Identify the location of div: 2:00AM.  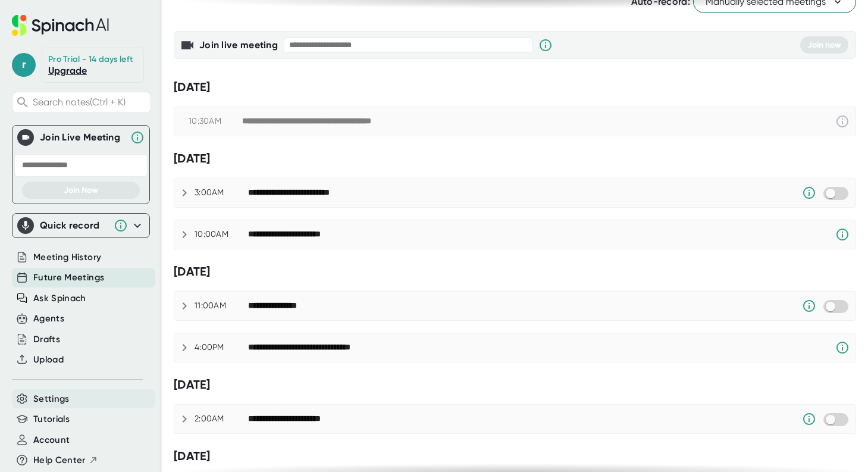
(222, 419).